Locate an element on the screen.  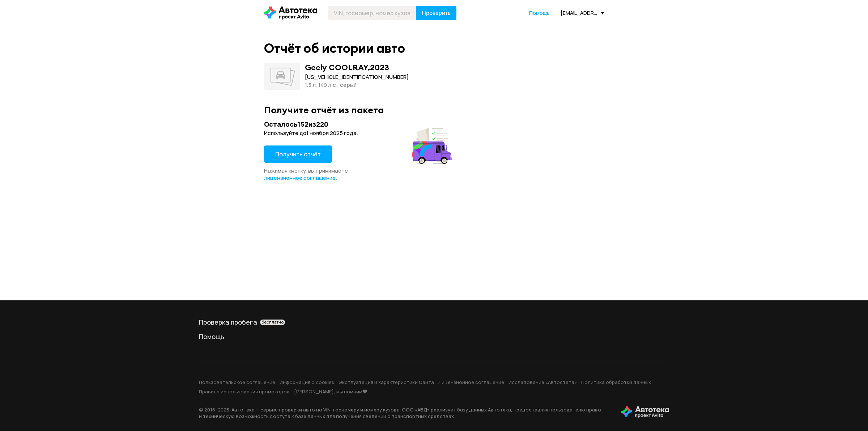
span: Помощь is located at coordinates (539, 13).